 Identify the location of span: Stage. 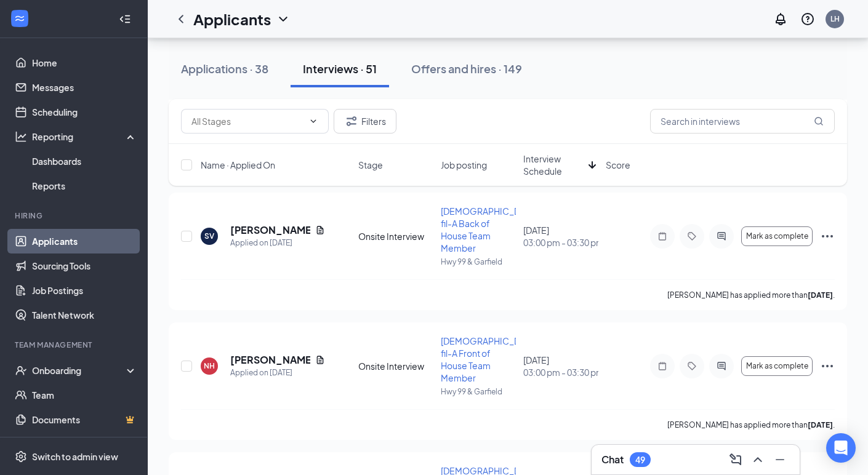
(370, 165).